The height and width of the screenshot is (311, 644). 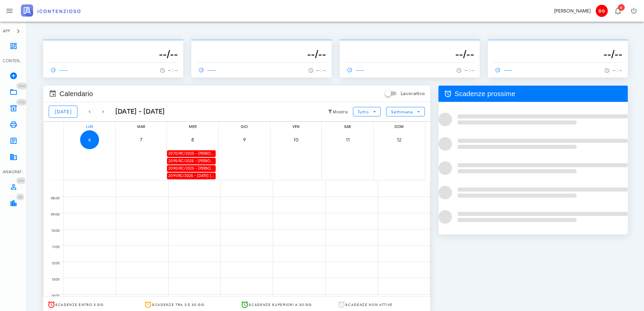 What do you see at coordinates (399, 140) in the screenshot?
I see `button: 12` at bounding box center [399, 140].